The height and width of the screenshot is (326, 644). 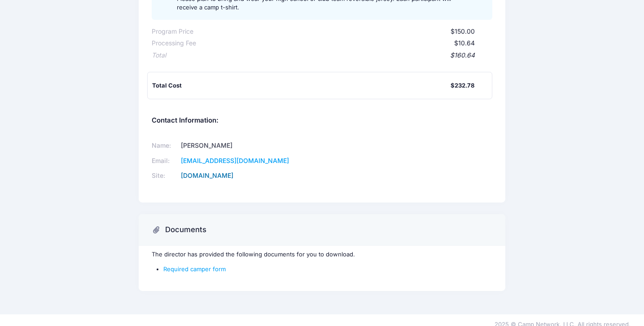 What do you see at coordinates (462, 86) in the screenshot?
I see `div: $232.78` at bounding box center [462, 86].